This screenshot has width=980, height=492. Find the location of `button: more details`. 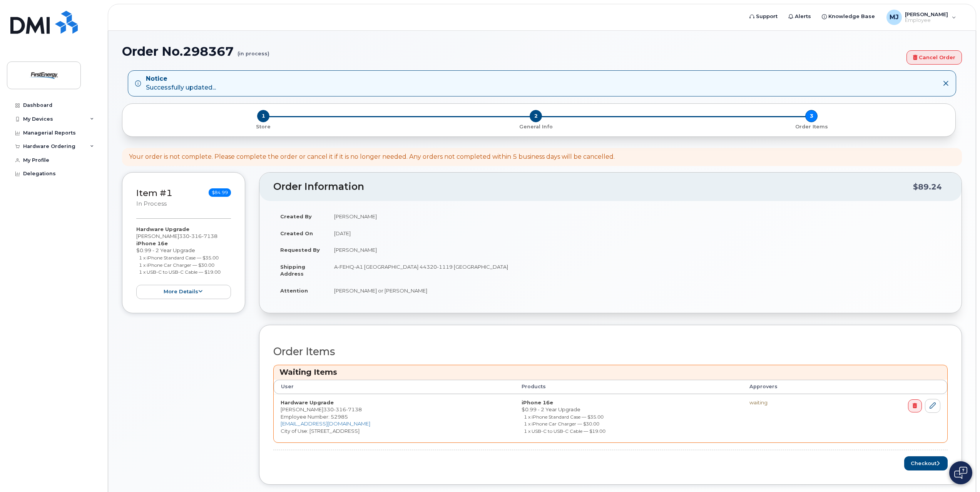

button: more details is located at coordinates (184, 292).